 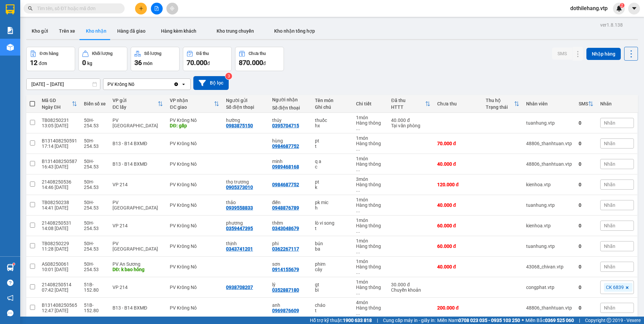 What do you see at coordinates (332, 270) in the screenshot?
I see `div: cây` at bounding box center [332, 270].